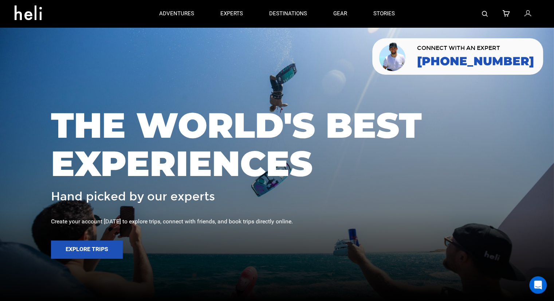  I want to click on span: THE WORLD'S BEST EXPERIENCES, so click(277, 144).